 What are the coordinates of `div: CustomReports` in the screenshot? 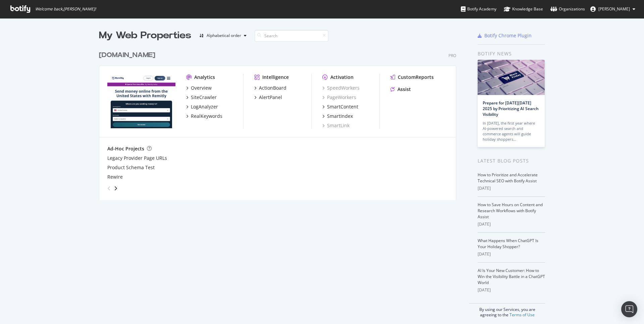 It's located at (415, 77).